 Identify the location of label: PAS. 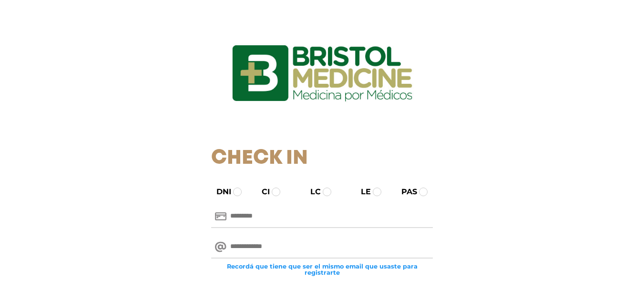
(404, 192).